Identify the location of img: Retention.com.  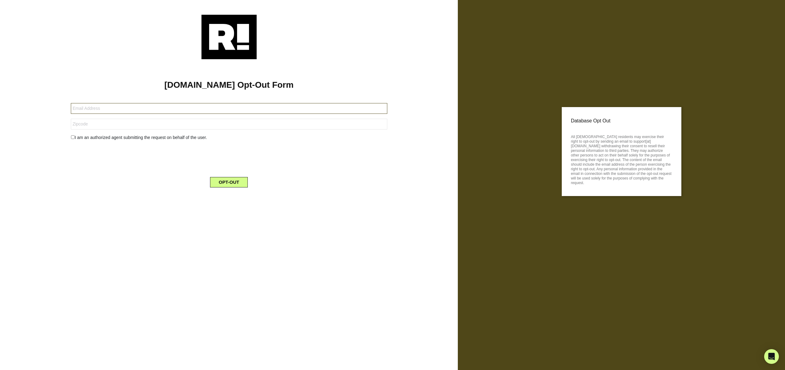
(229, 37).